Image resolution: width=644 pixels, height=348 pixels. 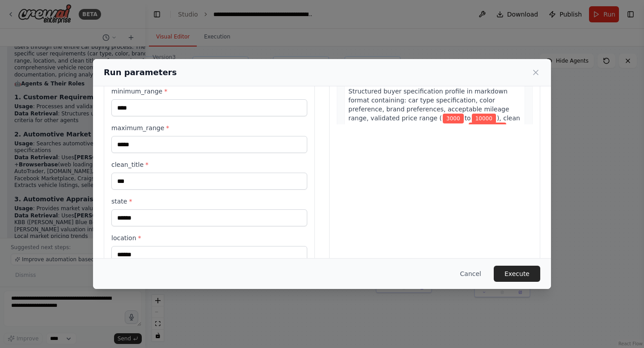 What do you see at coordinates (471, 274) in the screenshot?
I see `button: Cancel` at bounding box center [471, 274].